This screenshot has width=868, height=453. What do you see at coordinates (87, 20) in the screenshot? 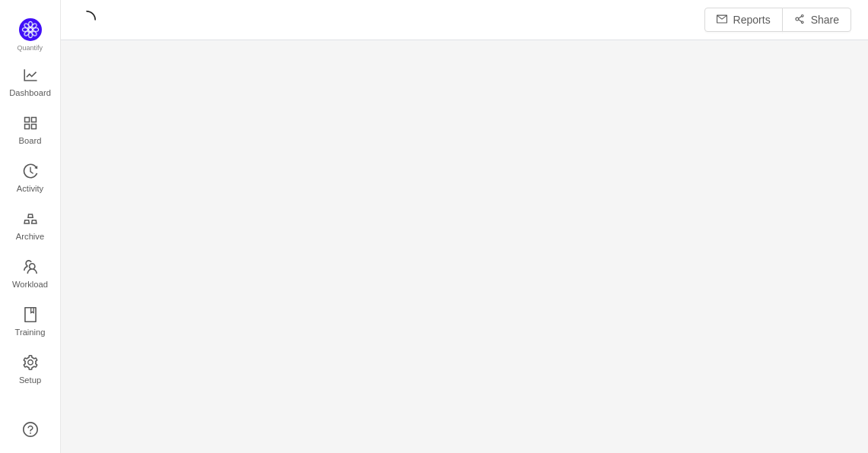
I see `i: icon: loading` at bounding box center [87, 20].